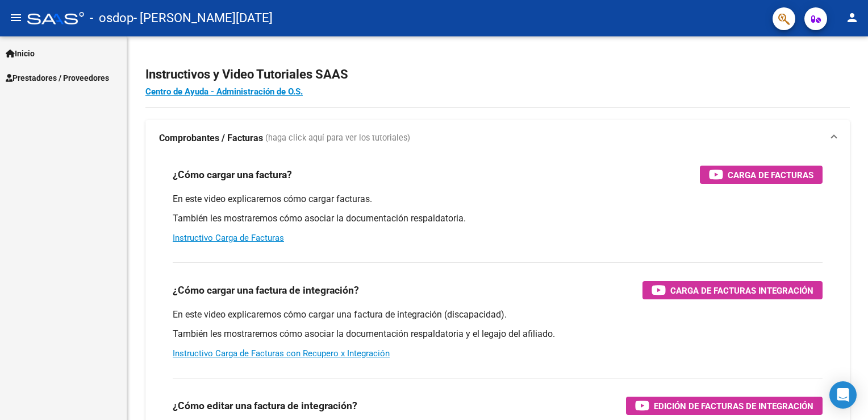 This screenshot has height=420, width=868. What do you see at coordinates (58, 78) in the screenshot?
I see `span: Prestadores / Proveedores` at bounding box center [58, 78].